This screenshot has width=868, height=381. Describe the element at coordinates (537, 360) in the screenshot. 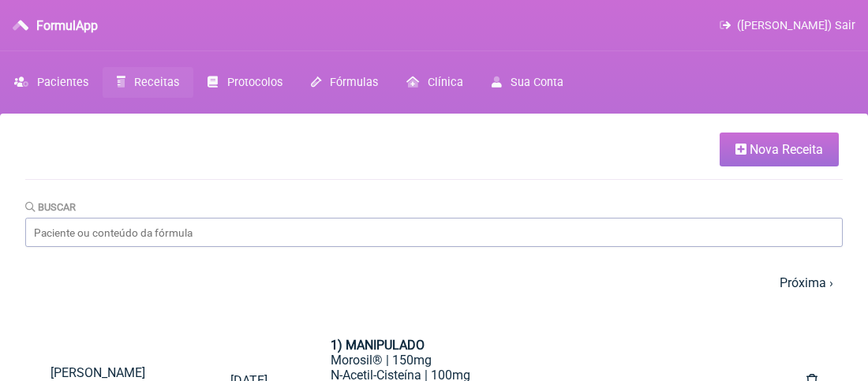

I see `div: Morosil® | 150mg` at that location.